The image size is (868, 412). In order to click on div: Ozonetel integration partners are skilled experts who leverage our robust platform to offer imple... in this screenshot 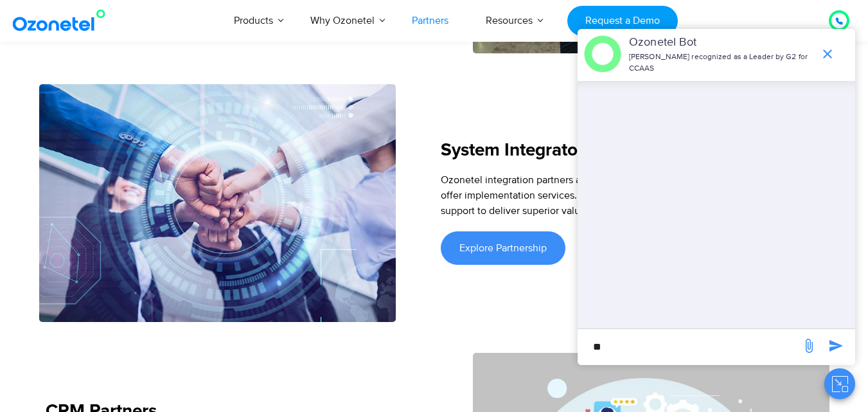, I will do `click(631, 196)`.